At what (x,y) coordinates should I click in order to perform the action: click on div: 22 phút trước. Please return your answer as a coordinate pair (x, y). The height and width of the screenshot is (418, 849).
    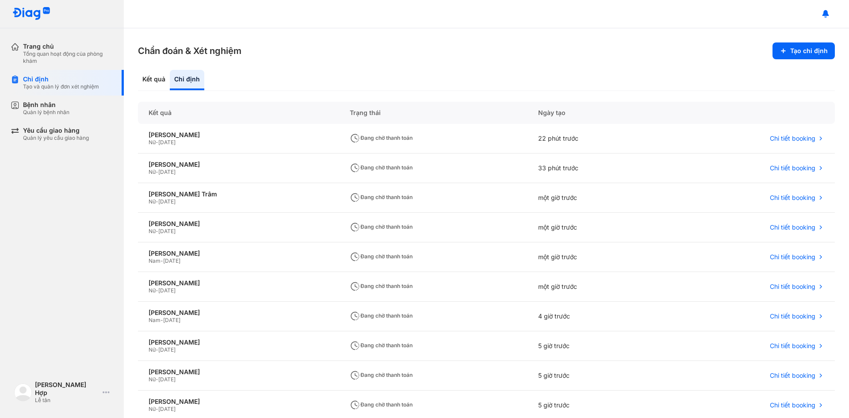
    Looking at the image, I should click on (597, 138).